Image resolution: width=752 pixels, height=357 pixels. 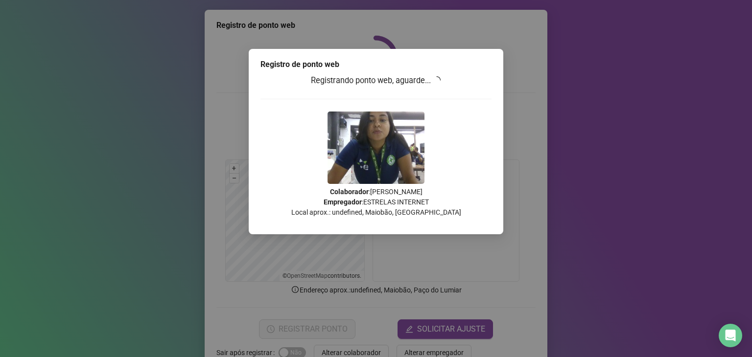 I want to click on div: Registro de ponto web, so click(x=376, y=65).